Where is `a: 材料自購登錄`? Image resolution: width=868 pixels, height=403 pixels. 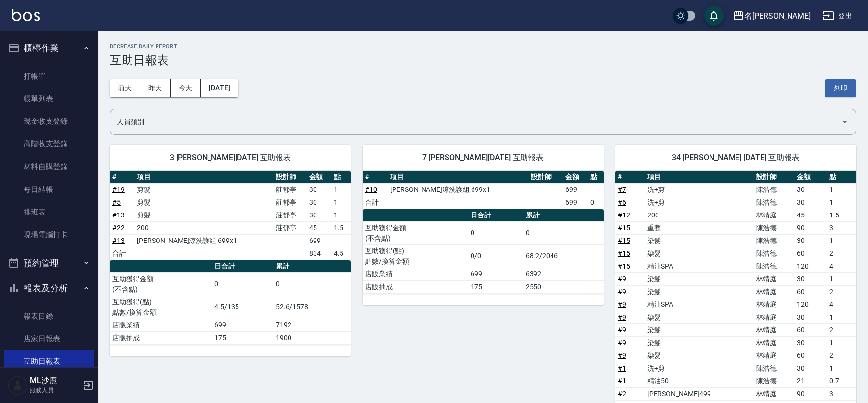 a: 材料自購登錄 is located at coordinates (49, 167).